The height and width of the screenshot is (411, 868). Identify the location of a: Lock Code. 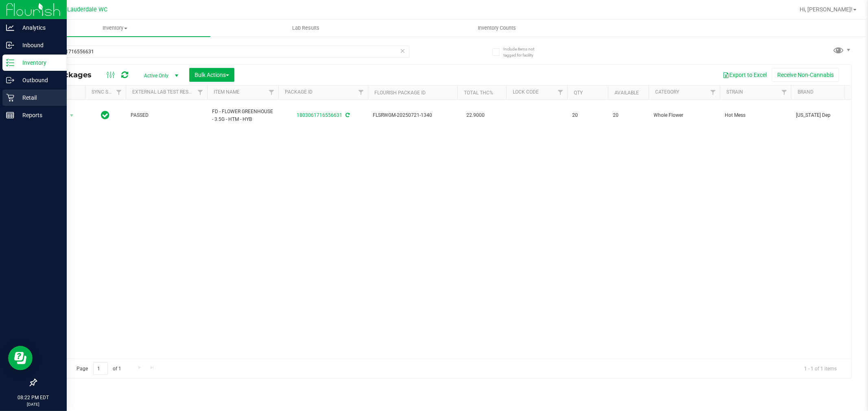
(526, 92).